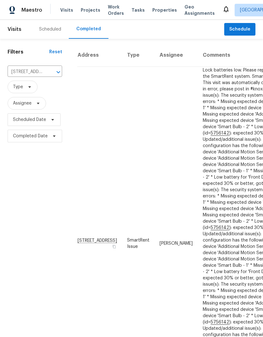 The height and width of the screenshot is (337, 263). Describe the element at coordinates (50, 29) in the screenshot. I see `div: Scheduled` at that location.